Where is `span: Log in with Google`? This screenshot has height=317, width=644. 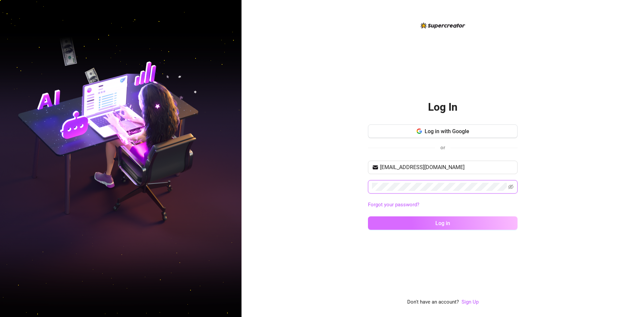
span: Log in with Google is located at coordinates (447, 131).